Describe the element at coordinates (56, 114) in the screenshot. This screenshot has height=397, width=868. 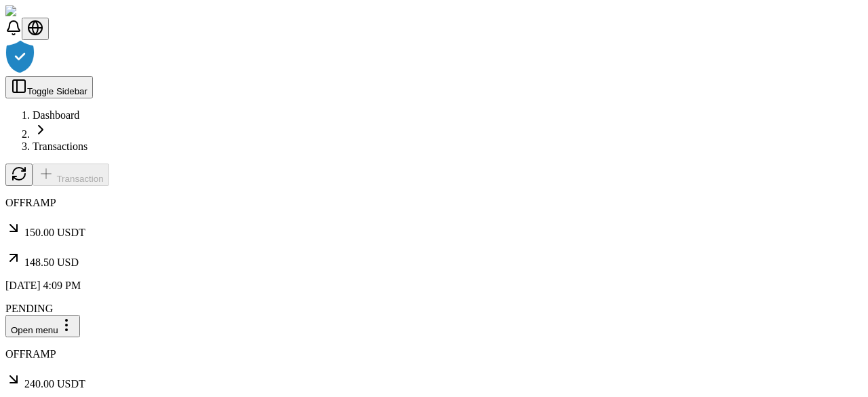
I see `a: Dashboard` at that location.